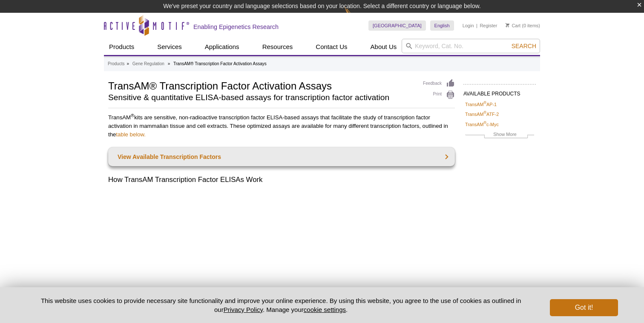 The height and width of the screenshot is (323, 644). Describe the element at coordinates (148, 64) in the screenshot. I see `a: Gene Regulation` at that location.